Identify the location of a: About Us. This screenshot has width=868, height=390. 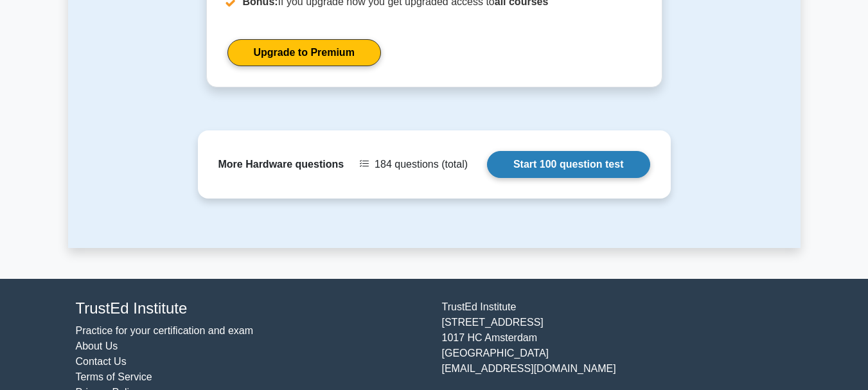
(97, 345).